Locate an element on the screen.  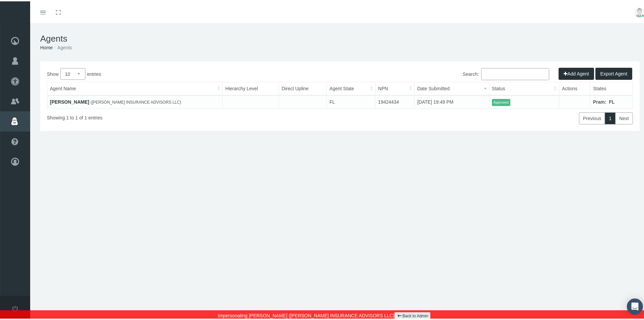
th: Direct Upline is located at coordinates (303, 88).